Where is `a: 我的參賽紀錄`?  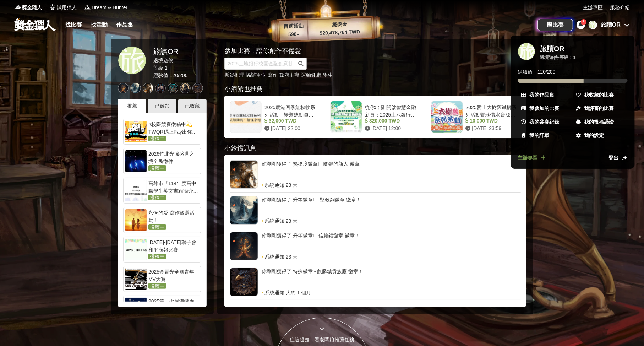
a: 我的參賽紀錄 is located at coordinates (545, 122).